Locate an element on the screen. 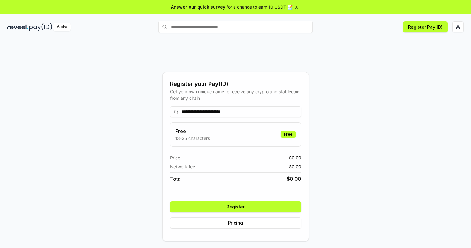 This screenshot has height=248, width=471. p: 13-25 characters is located at coordinates (193, 138).